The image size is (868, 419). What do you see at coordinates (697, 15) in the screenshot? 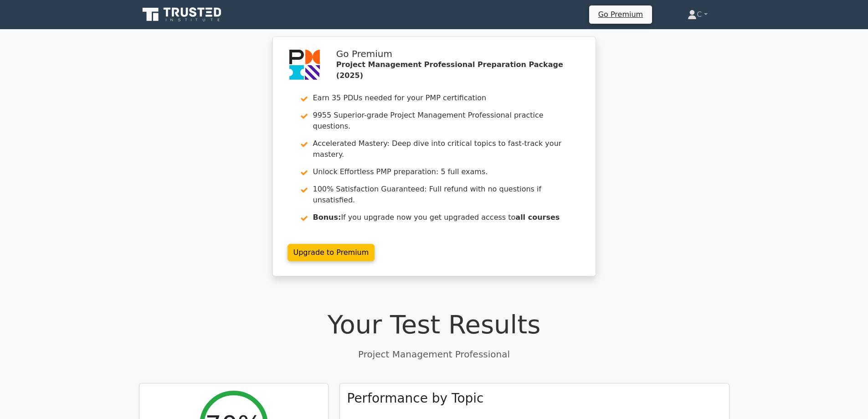
I see `a: C` at bounding box center [697, 15].